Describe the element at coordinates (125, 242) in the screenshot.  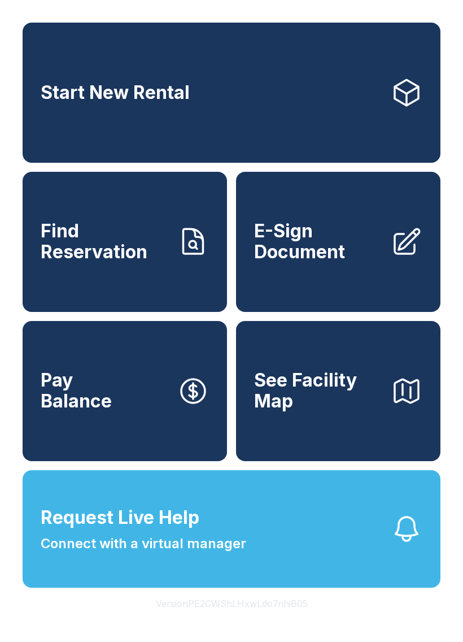
I see `a: Find Reservation` at that location.